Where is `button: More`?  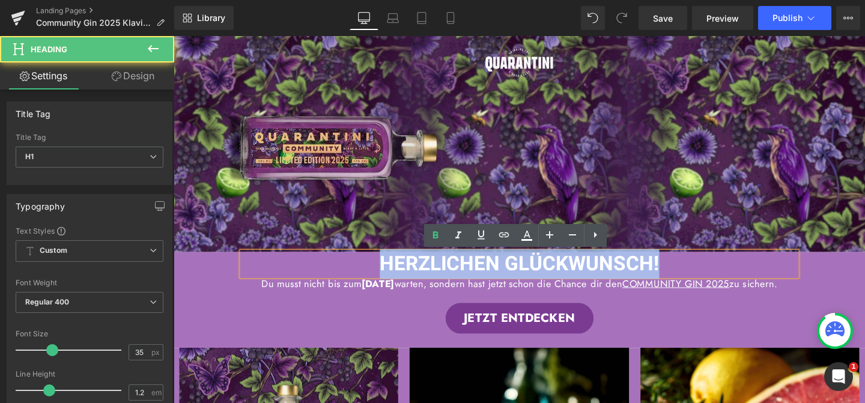 button: More is located at coordinates (848, 18).